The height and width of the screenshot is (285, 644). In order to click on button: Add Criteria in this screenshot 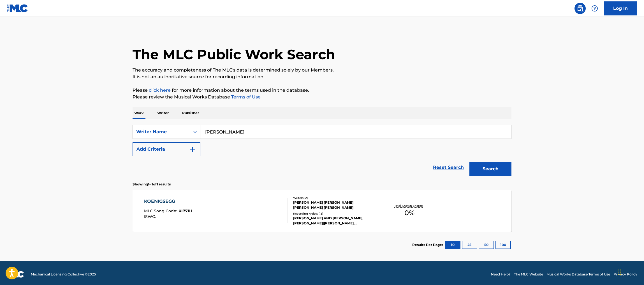, I will do `click(167, 149)`.